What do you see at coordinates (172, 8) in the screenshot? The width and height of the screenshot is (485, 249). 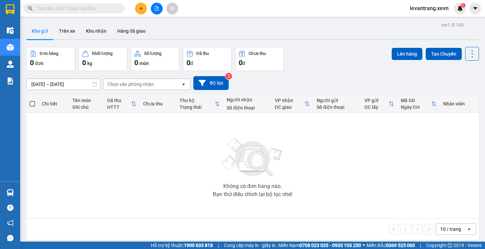 I see `button: aim` at bounding box center [172, 8].